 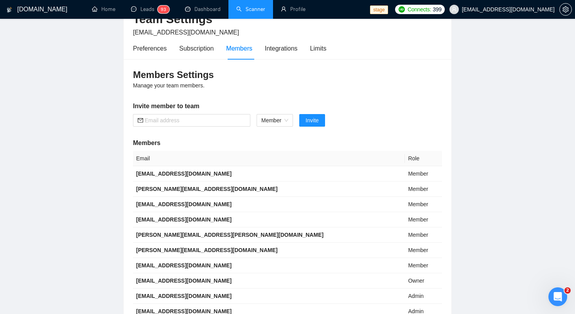 I want to click on div: Subscription, so click(x=197, y=48).